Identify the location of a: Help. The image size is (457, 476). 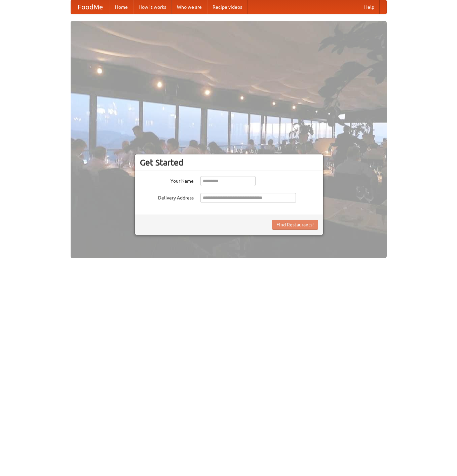
(369, 7).